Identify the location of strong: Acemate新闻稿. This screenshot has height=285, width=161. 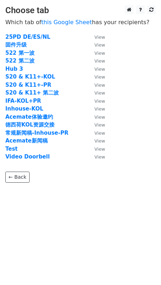
(26, 141).